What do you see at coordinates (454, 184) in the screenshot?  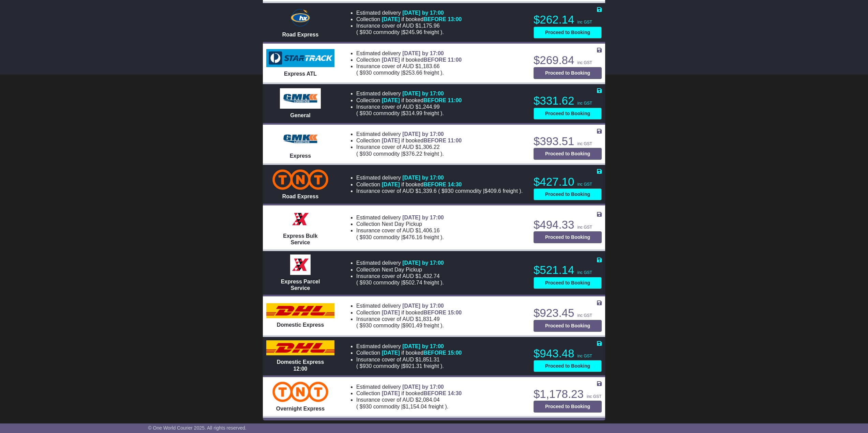 I see `span: 14:30` at bounding box center [454, 184].